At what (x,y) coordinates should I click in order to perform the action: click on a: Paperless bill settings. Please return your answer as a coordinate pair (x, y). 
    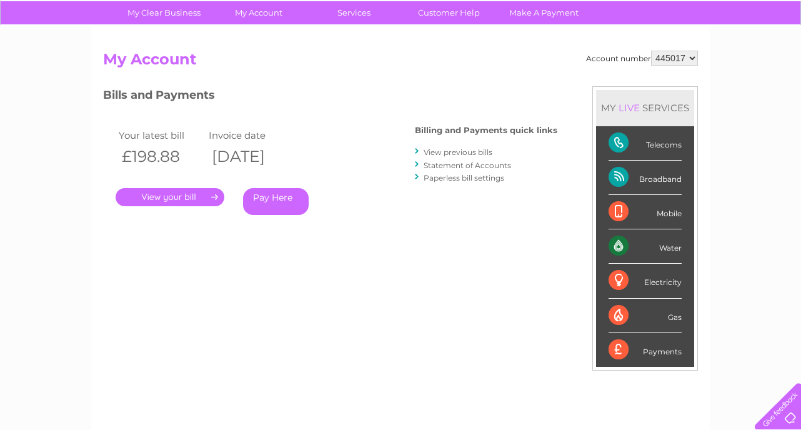
    Looking at the image, I should click on (464, 177).